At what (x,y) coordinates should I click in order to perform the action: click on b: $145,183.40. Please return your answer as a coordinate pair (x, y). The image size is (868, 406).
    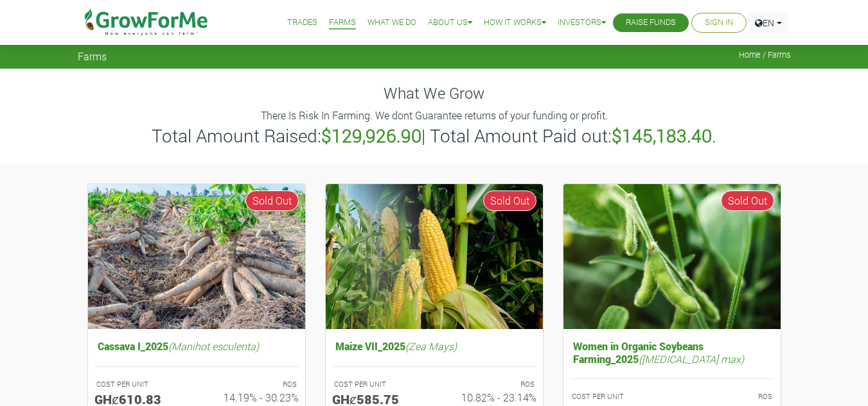
    Looking at the image, I should click on (662, 135).